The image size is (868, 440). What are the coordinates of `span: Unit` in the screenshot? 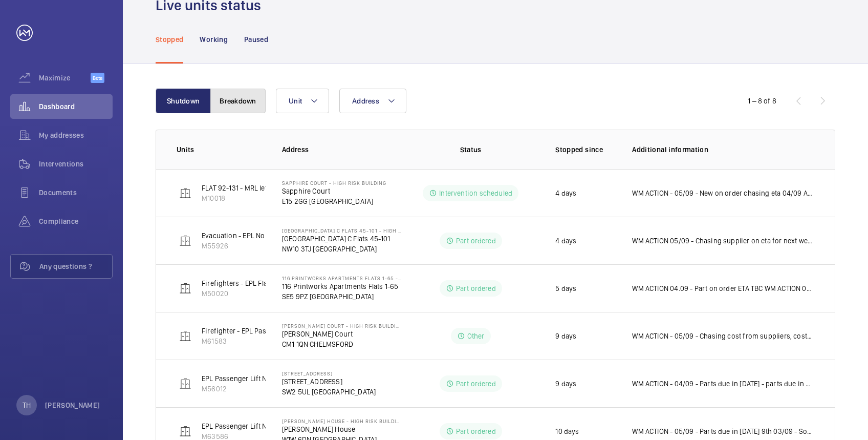 It's located at (295, 101).